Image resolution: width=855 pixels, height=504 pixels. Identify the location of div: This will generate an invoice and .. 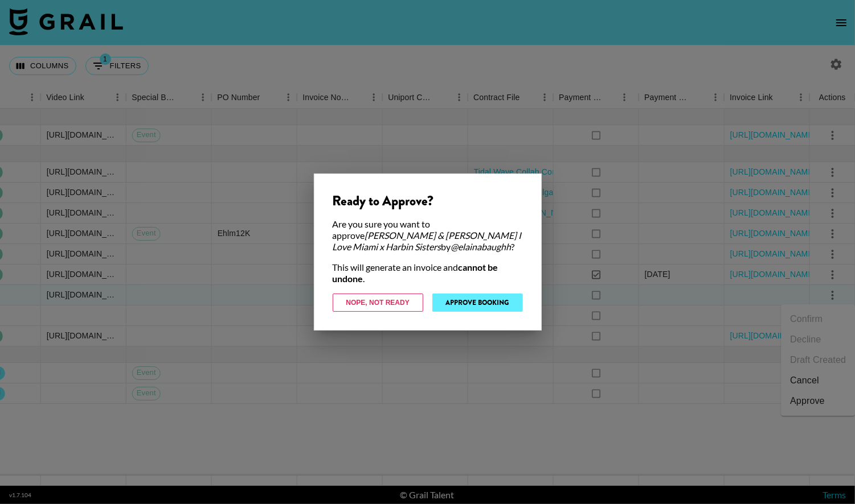
(428, 273).